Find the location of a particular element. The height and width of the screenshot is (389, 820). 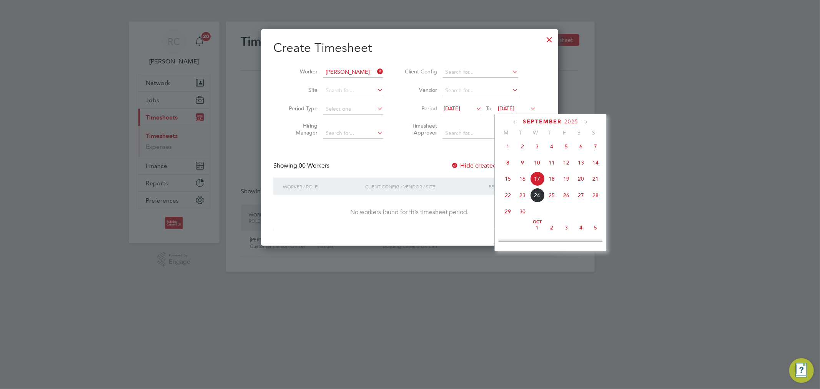

span: 23 is located at coordinates (523, 195).